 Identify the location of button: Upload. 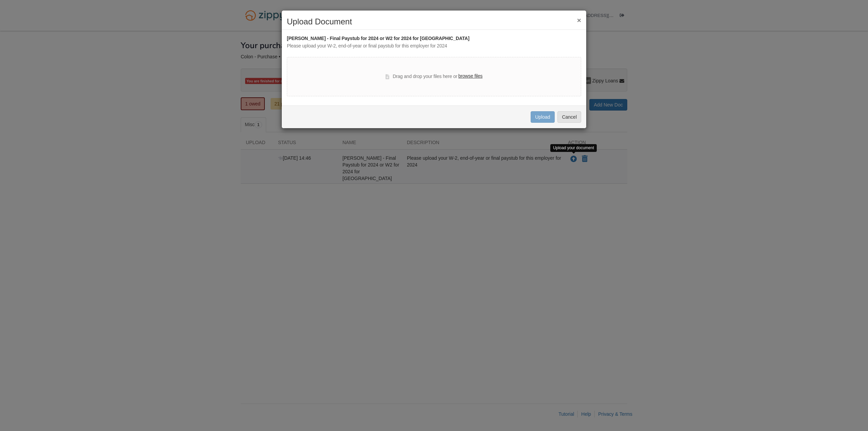
(542, 117).